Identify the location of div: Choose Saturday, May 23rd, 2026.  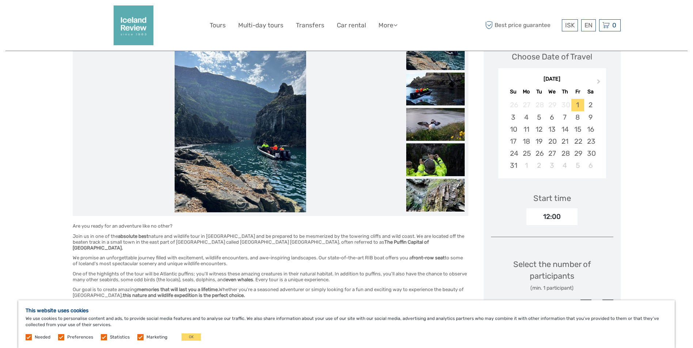
(590, 141).